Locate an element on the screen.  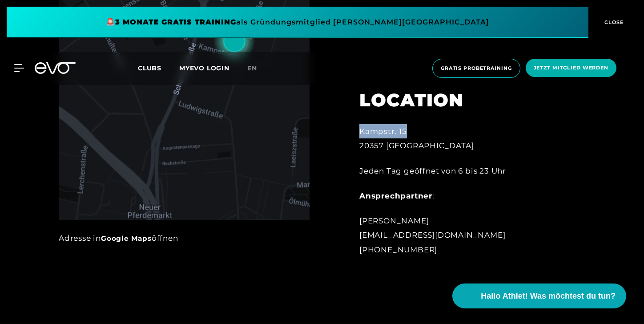
a: en is located at coordinates (258, 68).